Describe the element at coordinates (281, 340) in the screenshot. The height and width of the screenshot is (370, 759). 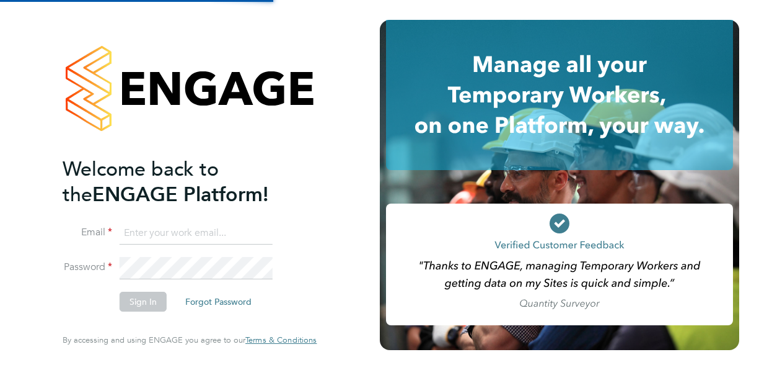
I see `a: Terms & Conditions` at that location.